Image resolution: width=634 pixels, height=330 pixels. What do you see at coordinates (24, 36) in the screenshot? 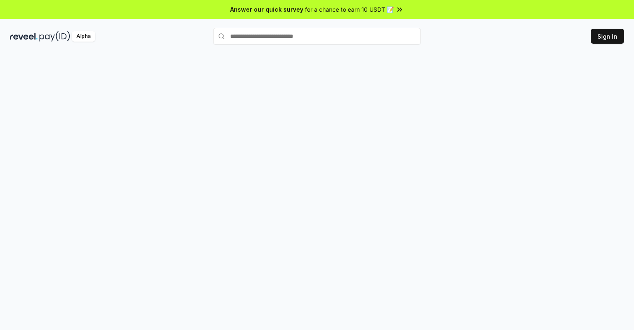
I see `img: reveel_dark` at bounding box center [24, 36].